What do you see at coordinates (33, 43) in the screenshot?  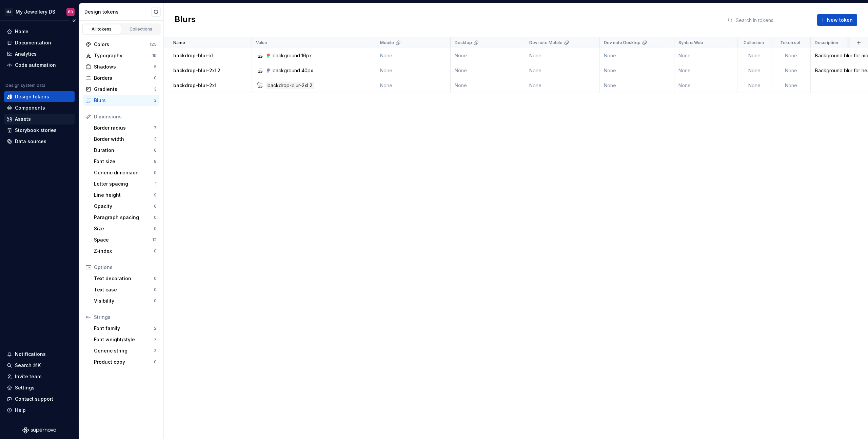 I see `div: Documentation` at bounding box center [33, 43].